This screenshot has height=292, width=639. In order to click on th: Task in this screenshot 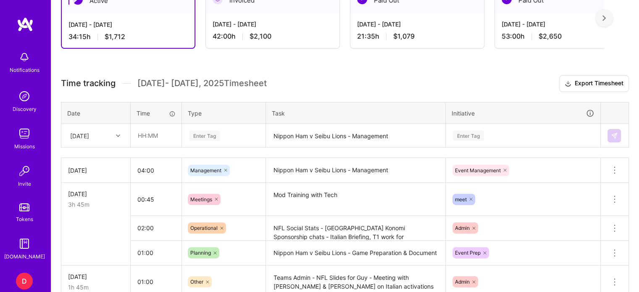, I will do `click(356, 113)`.